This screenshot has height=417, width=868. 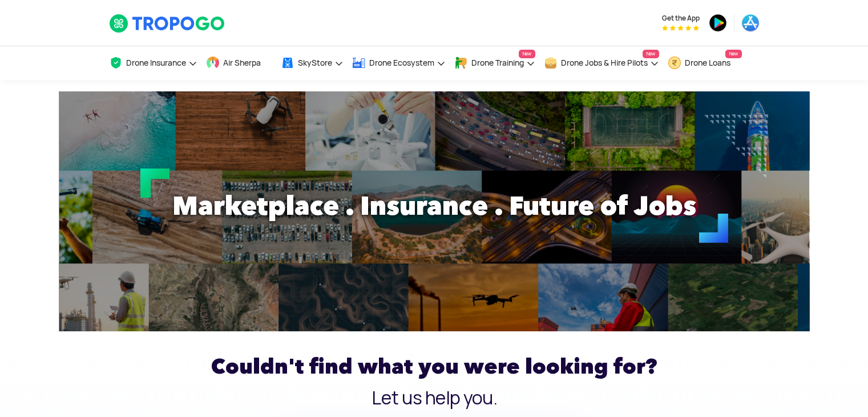 What do you see at coordinates (167, 23) in the screenshot?
I see `img: TropoGo Logo` at bounding box center [167, 23].